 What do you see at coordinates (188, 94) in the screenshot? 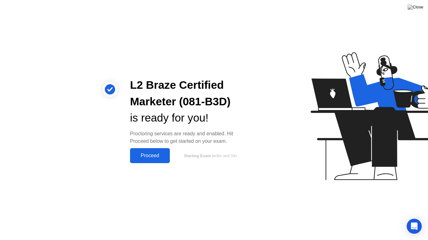
I see `div: L2 Braze Certified Marketer (081-B3D)` at bounding box center [188, 94].